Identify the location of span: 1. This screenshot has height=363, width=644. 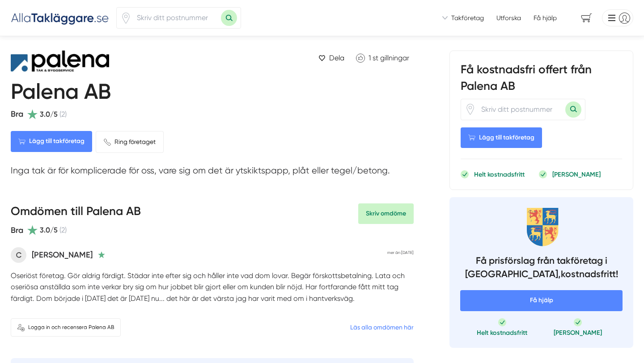
(369, 58).